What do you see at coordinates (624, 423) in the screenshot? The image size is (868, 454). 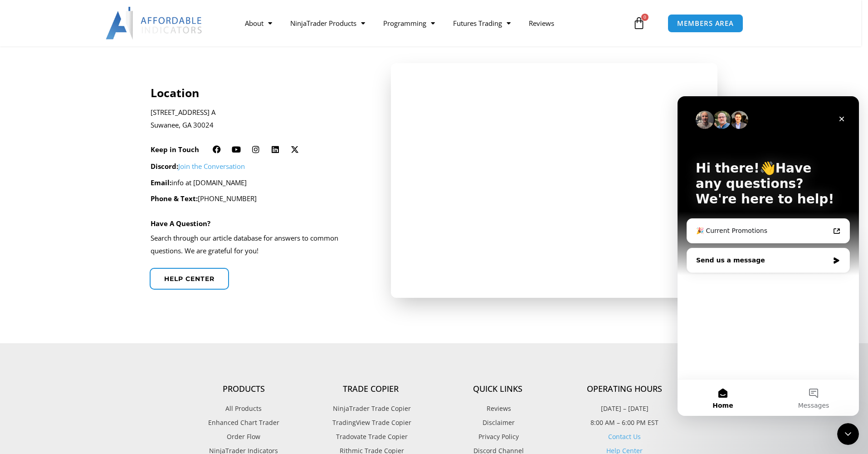 I see `p: 8:00 AM – 6:00 PM EST` at bounding box center [624, 423].